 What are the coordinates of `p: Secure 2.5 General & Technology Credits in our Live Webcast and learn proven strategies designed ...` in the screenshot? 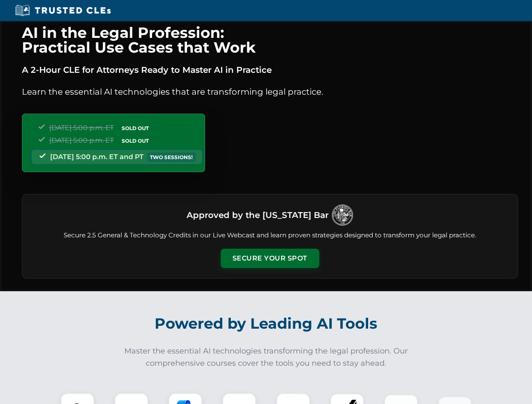 It's located at (270, 236).